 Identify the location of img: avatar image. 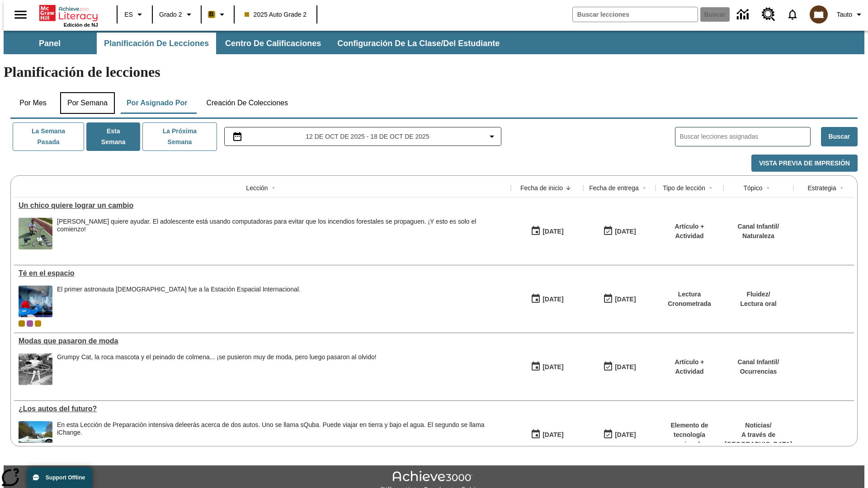
(819, 15).